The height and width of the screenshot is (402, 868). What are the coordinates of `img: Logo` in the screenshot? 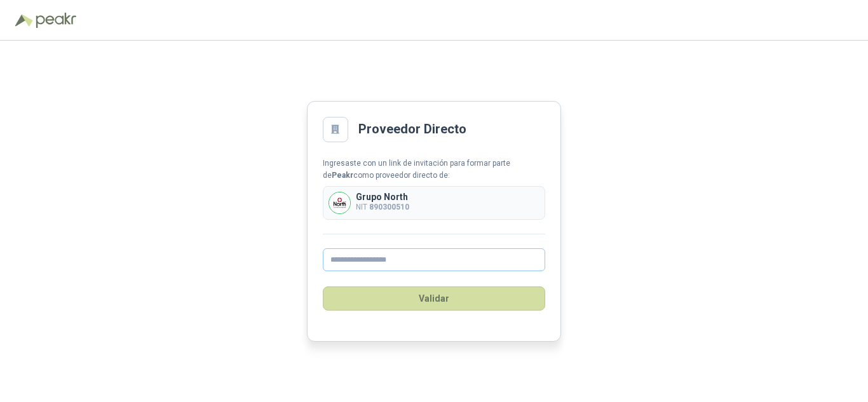 It's located at (25, 21).